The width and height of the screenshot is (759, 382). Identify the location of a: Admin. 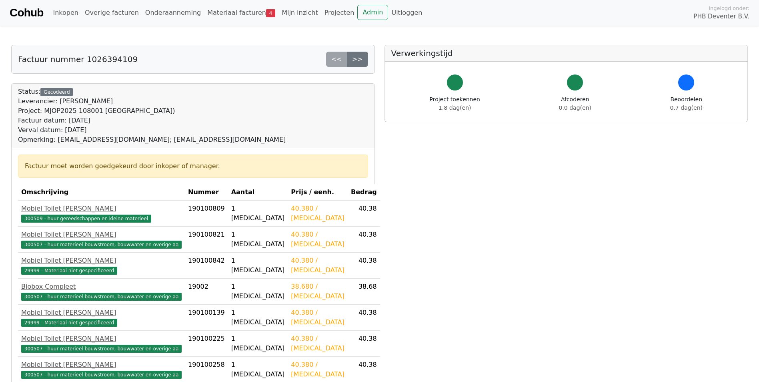
(372, 12).